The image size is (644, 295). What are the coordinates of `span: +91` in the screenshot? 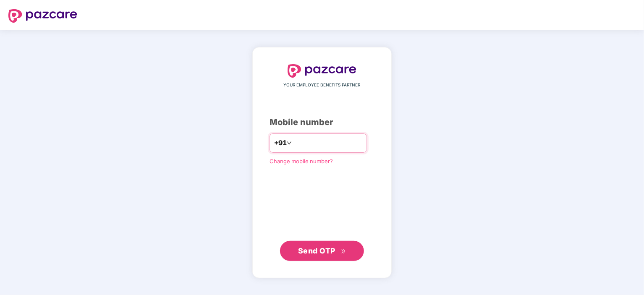 It's located at (280, 143).